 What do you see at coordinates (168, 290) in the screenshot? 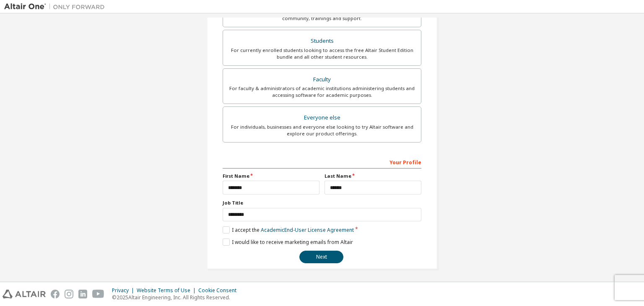
I see `div: Website Terms of Use` at bounding box center [168, 290].